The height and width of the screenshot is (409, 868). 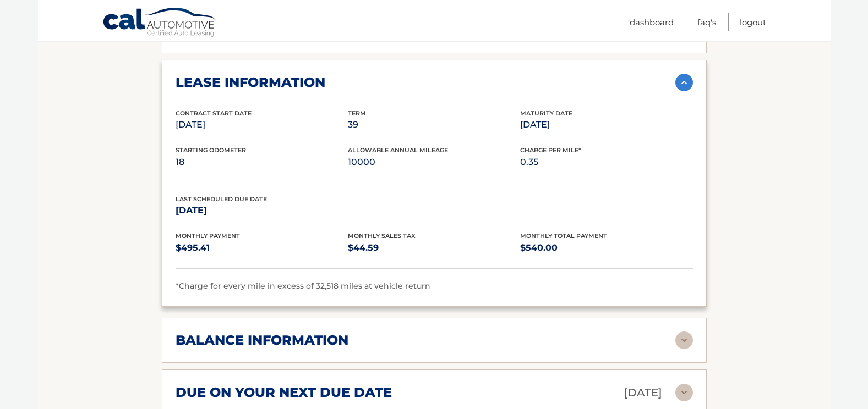 I want to click on span: Monthly Total Payment, so click(x=564, y=236).